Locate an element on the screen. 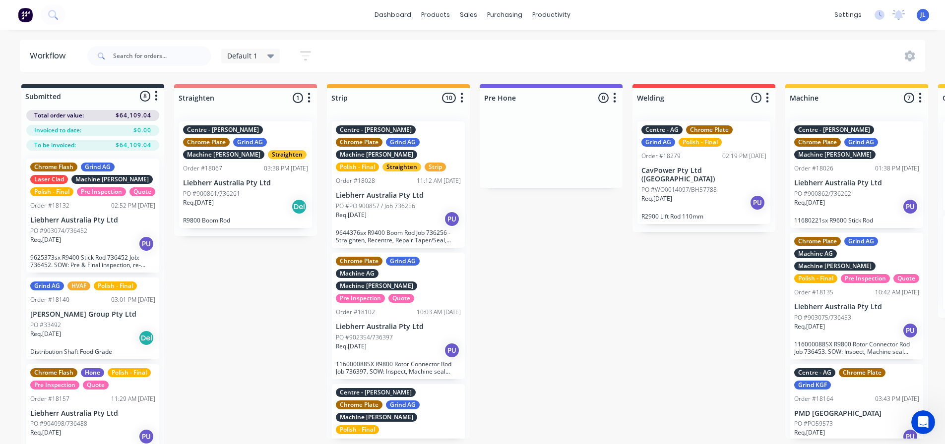 The height and width of the screenshot is (444, 945). div: Straighten is located at coordinates (287, 155).